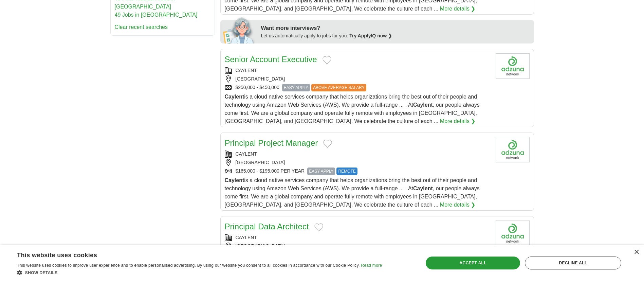 This screenshot has height=281, width=644. Describe the element at coordinates (371, 36) in the screenshot. I see `a: Try ApplyIQ now ❯` at that location.